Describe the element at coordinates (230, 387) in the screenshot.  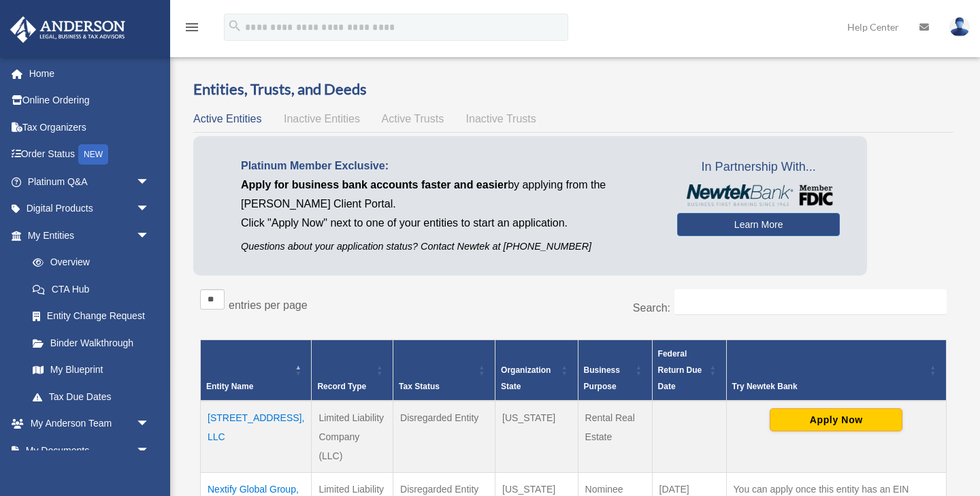
I see `span: Entity Name` at that location.